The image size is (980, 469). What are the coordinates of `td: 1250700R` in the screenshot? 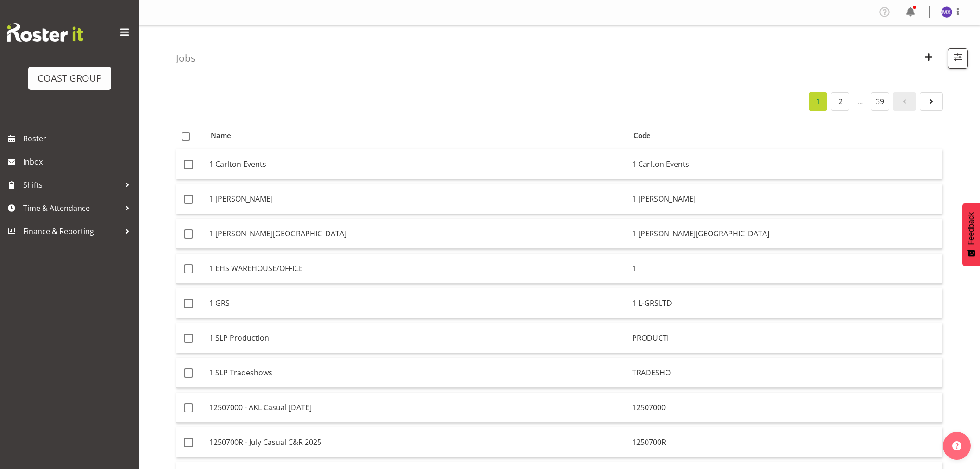 It's located at (785, 442).